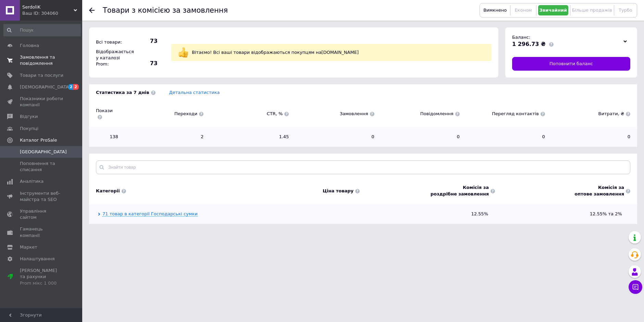 Image resolution: width=644 pixels, height=322 pixels. Describe the element at coordinates (42, 167) in the screenshot. I see `span: Поповнення та списання` at that location.